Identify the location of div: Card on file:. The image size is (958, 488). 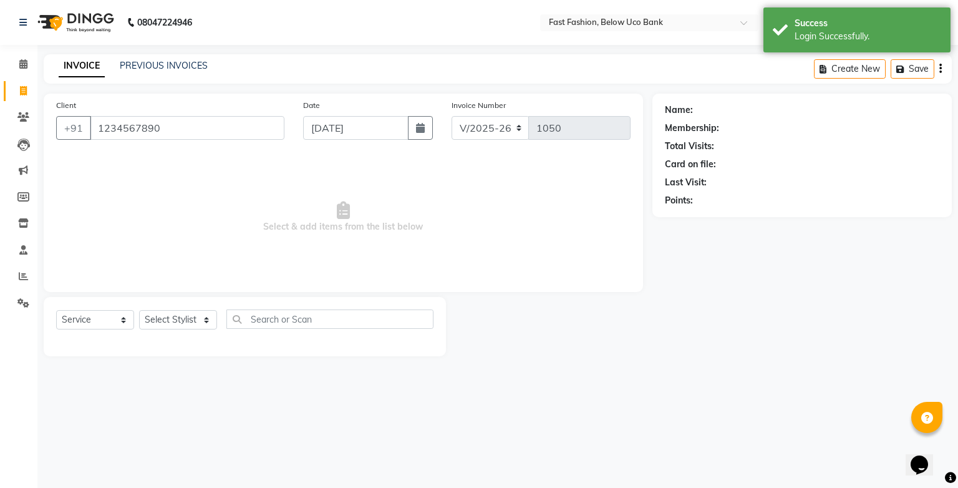
(691, 164).